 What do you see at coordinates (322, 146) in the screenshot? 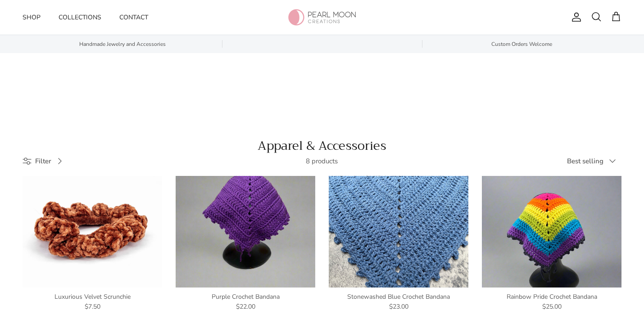
I see `h1: Apparel & Accessories` at bounding box center [322, 146].